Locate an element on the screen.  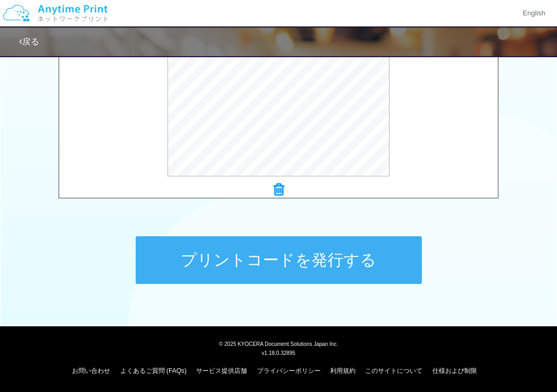
span: © 2025 KYOCERA Document Solutions Japan Inc. is located at coordinates (278, 343).